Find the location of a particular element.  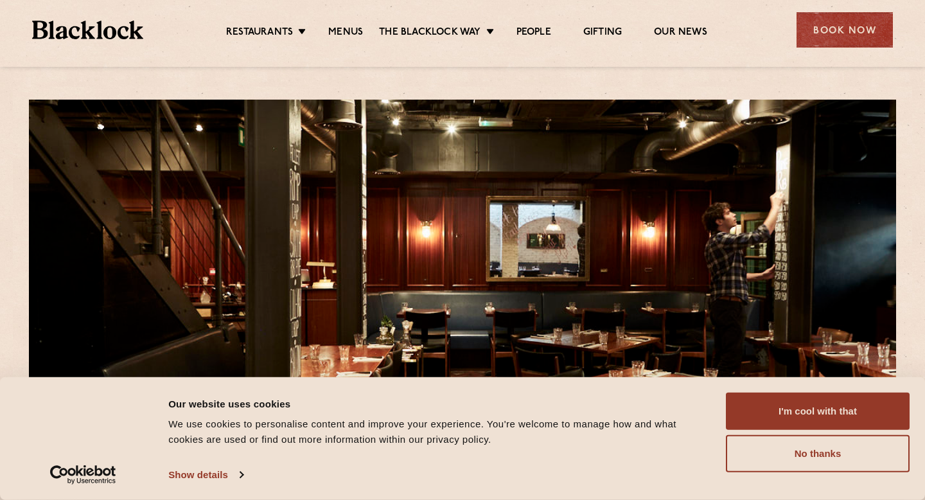

div: Our website uses cookies is located at coordinates (439, 403).